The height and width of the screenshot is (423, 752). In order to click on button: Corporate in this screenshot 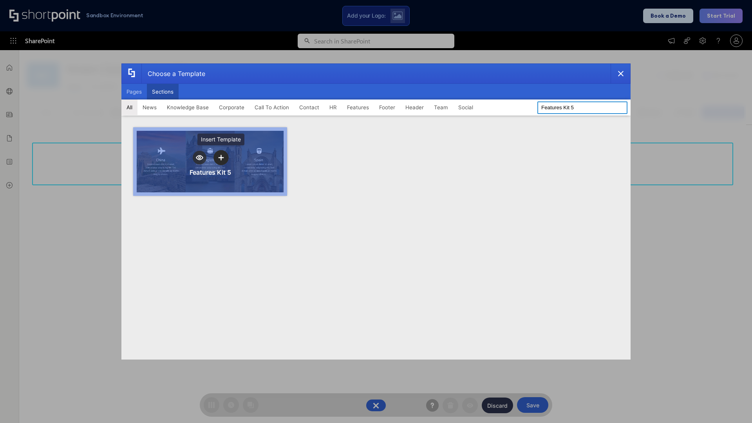, I will do `click(231, 107)`.